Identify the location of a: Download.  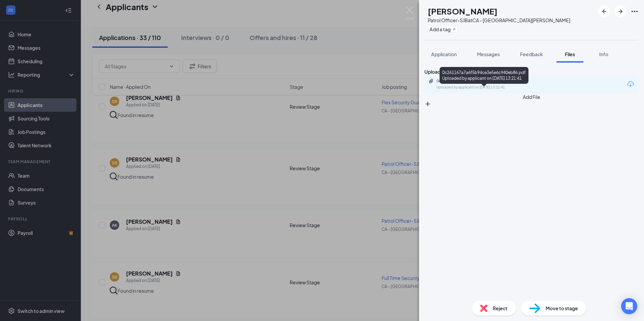
(630, 84).